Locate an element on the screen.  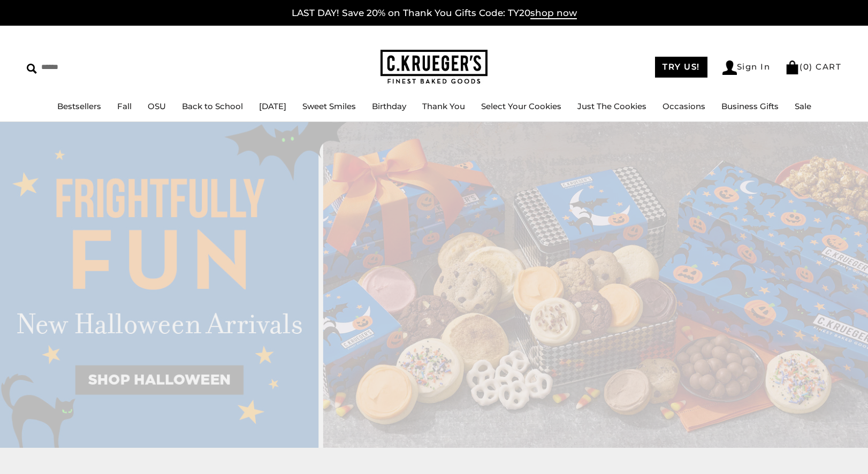
a: Bestsellers is located at coordinates (79, 106).